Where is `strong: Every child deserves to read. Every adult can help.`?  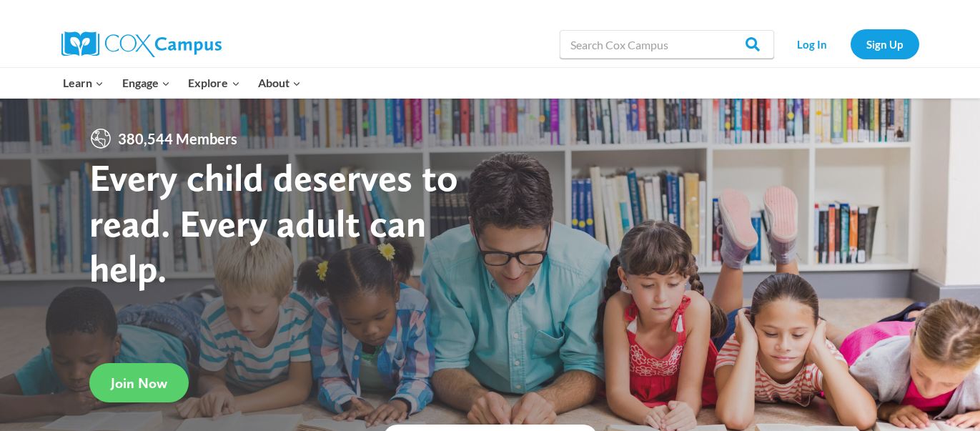 strong: Every child deserves to read. Every adult can help. is located at coordinates (274, 222).